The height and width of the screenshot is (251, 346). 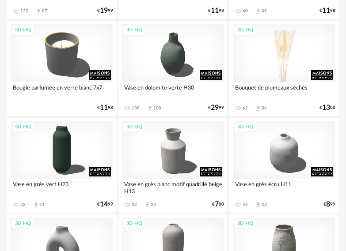 What do you see at coordinates (62, 165) in the screenshot?
I see `a: 3D HQ Vase en grès vert H23 32 Download icon 21 €1499` at bounding box center [62, 165].